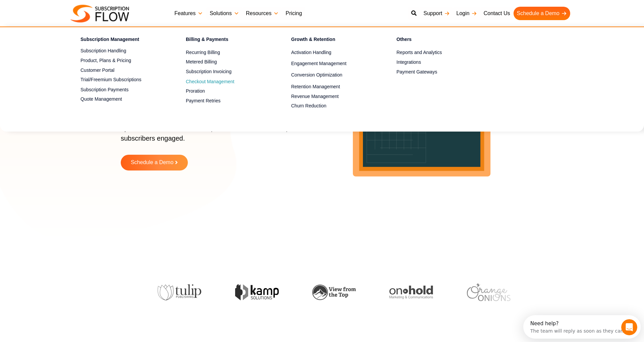 The height and width of the screenshot is (342, 644). I want to click on img: orange-onions, so click(484, 292).